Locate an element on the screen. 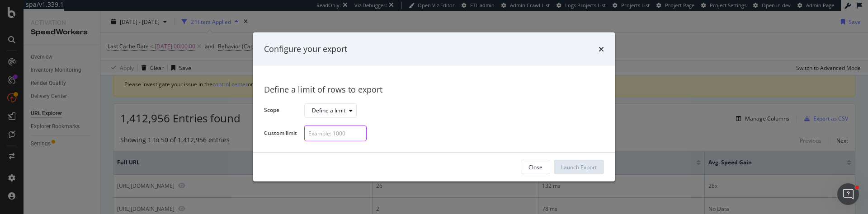 The width and height of the screenshot is (868, 214). div: times is located at coordinates (601, 49).